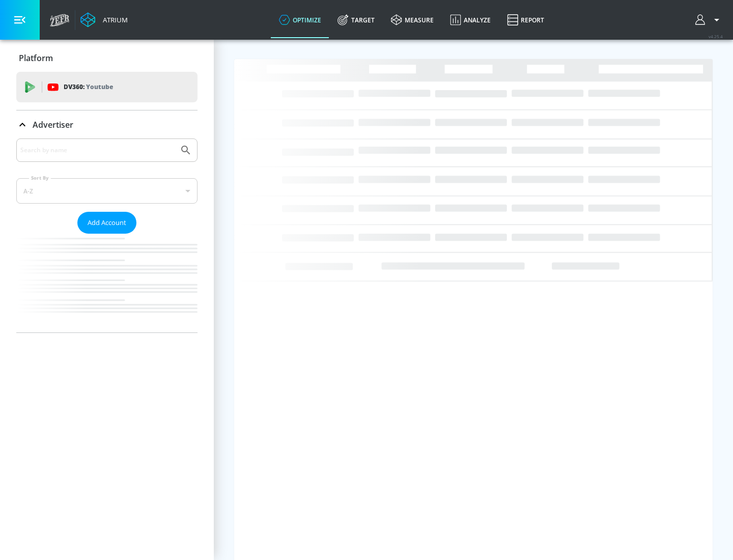  What do you see at coordinates (715, 36) in the screenshot?
I see `span: v 4.25.4` at bounding box center [715, 36].